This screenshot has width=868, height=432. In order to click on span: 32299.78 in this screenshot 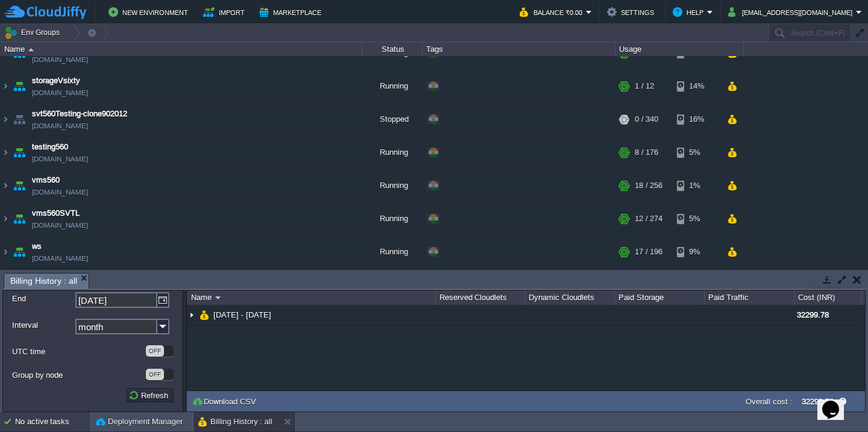, I will do `click(813, 315)`.